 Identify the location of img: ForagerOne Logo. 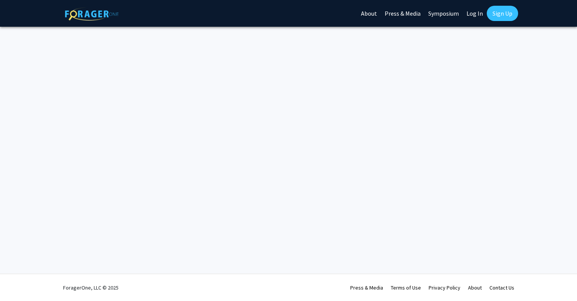
(92, 14).